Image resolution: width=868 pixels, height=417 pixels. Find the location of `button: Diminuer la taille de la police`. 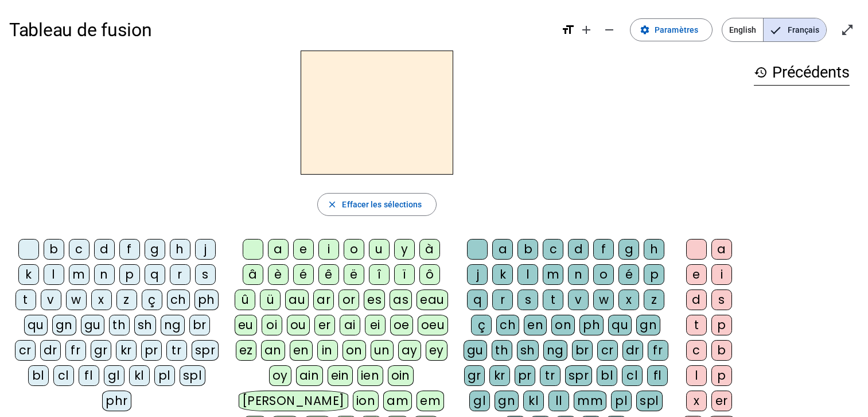

button: Diminuer la taille de la police is located at coordinates (610, 30).